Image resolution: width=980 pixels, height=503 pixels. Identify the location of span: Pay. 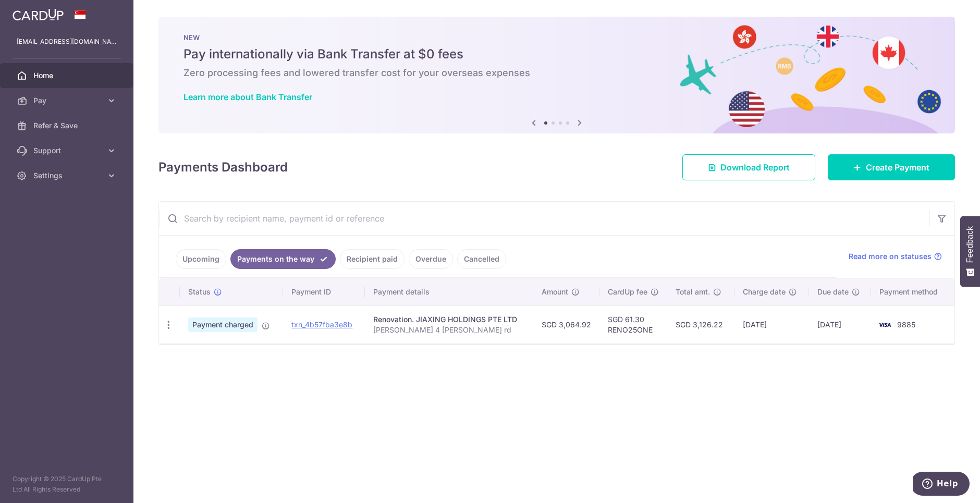
(67, 100).